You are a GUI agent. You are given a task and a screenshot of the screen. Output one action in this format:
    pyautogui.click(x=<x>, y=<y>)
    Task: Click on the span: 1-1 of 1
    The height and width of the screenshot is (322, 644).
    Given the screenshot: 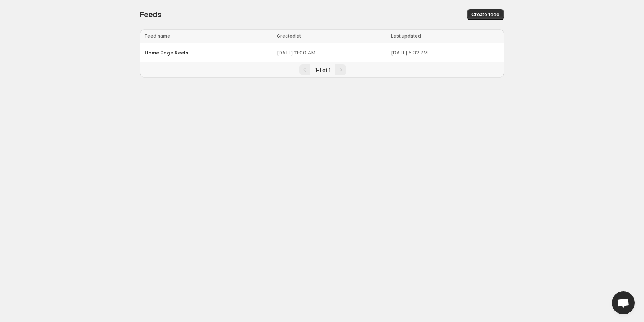 What is the action you would take?
    pyautogui.click(x=323, y=70)
    